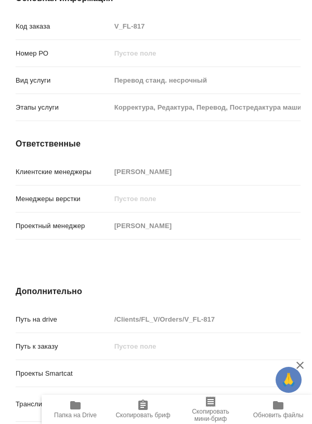 The height and width of the screenshot is (424, 312). What do you see at coordinates (75, 409) in the screenshot?
I see `button: Папка на Drive` at bounding box center [75, 409].